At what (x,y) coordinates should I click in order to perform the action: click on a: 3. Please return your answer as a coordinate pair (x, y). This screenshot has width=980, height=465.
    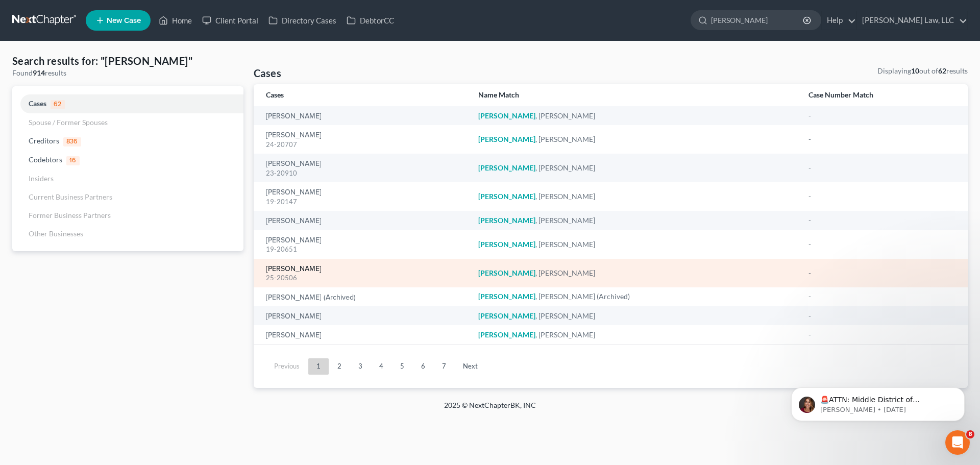
    Looking at the image, I should click on (360, 366).